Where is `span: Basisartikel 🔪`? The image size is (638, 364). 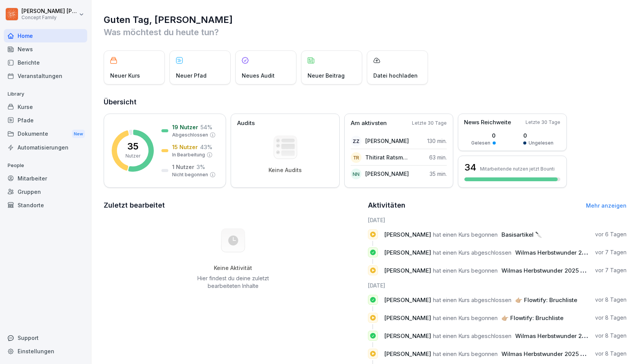 span: Basisartikel 🔪 is located at coordinates (522, 234).